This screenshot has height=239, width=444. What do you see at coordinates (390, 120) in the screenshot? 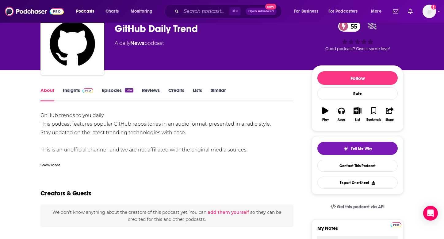
I see `div: Share` at bounding box center [390, 120].